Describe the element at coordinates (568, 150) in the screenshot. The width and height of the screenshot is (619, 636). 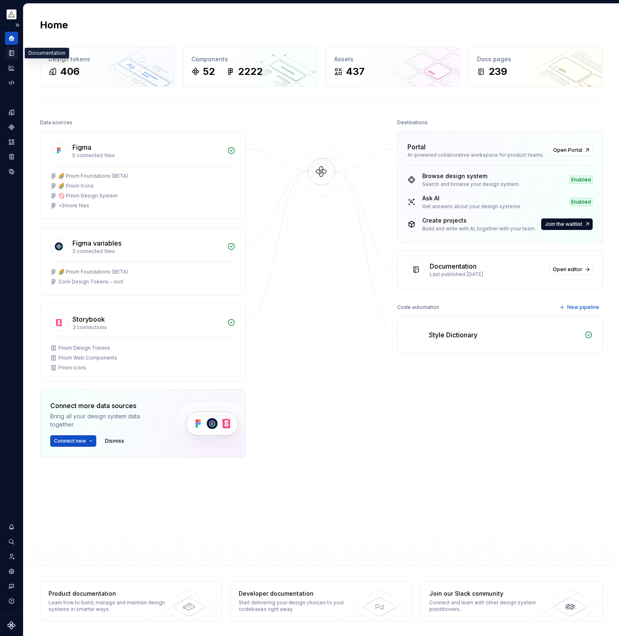
I see `span: Open Portal` at that location.